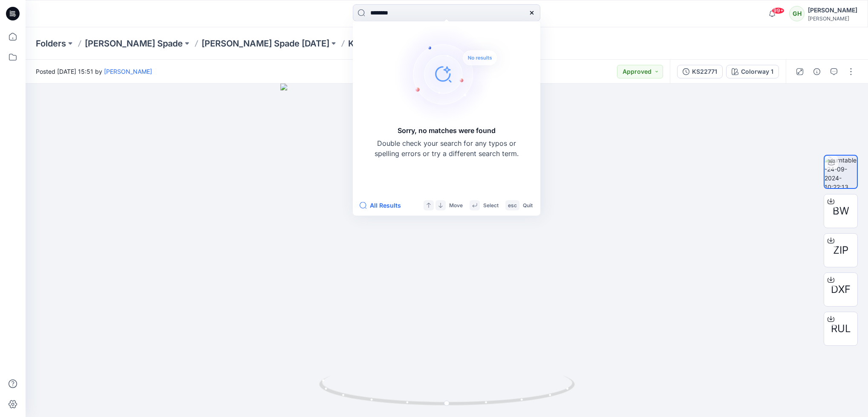  I want to click on button: KS22771, so click(700, 71).